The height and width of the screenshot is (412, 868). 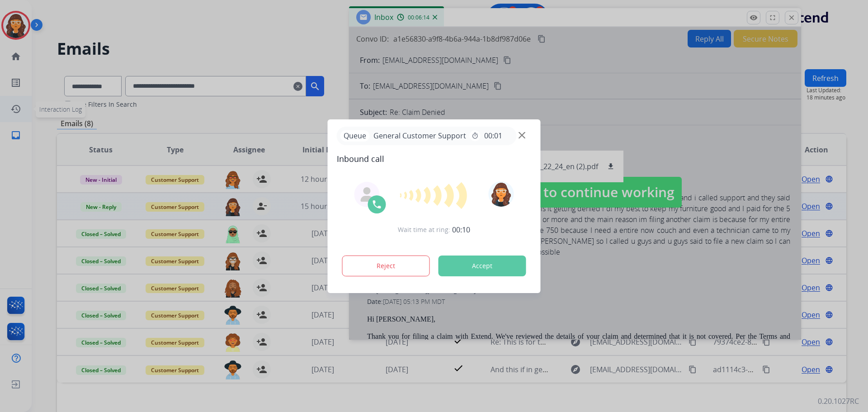 I want to click on mat-icon: timer, so click(x=475, y=136).